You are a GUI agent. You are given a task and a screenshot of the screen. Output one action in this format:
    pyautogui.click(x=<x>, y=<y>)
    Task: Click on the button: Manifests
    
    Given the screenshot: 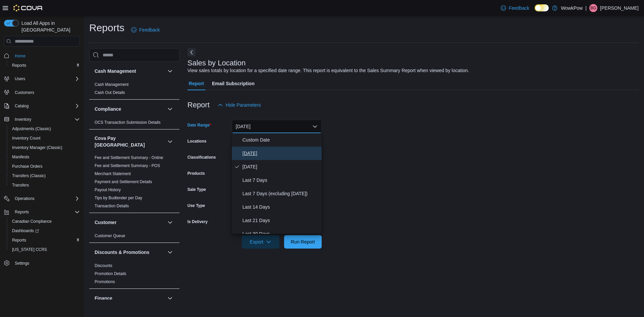 What is the action you would take?
    pyautogui.click(x=45, y=157)
    